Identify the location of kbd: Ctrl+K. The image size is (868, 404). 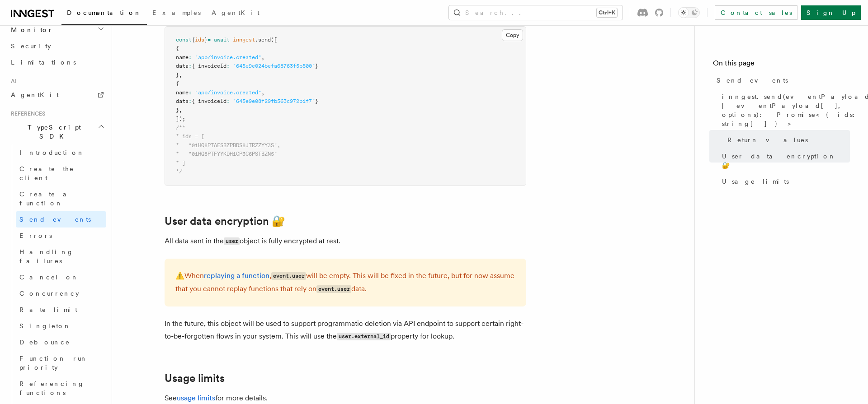
(607, 13).